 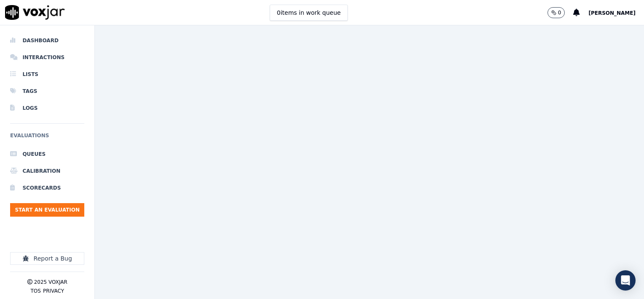 What do you see at coordinates (47, 154) in the screenshot?
I see `li: Queues` at bounding box center [47, 154].